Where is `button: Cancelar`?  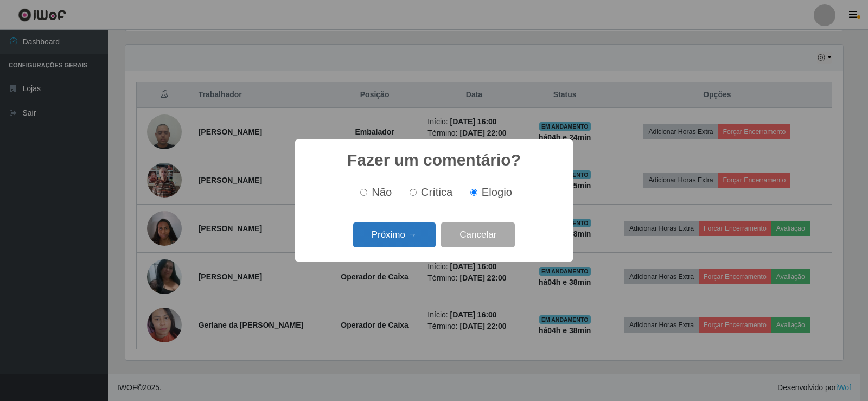 button: Cancelar is located at coordinates (478, 235).